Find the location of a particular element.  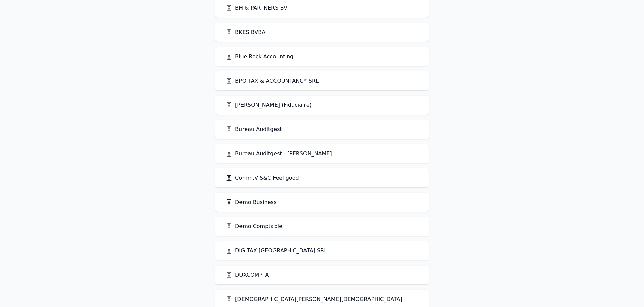

a: DUXCOMPTA is located at coordinates (247, 275).